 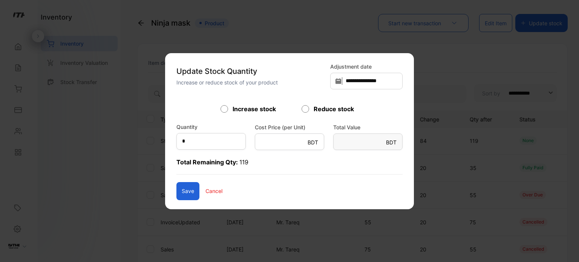 What do you see at coordinates (368, 127) in the screenshot?
I see `label: Total Value` at bounding box center [368, 127].